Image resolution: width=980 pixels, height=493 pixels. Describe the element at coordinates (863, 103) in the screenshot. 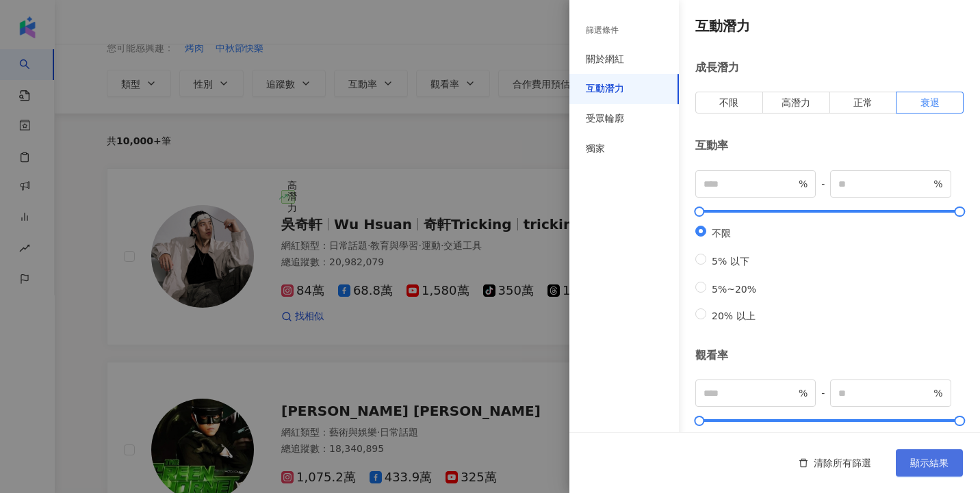

I see `span: 正常` at that location.